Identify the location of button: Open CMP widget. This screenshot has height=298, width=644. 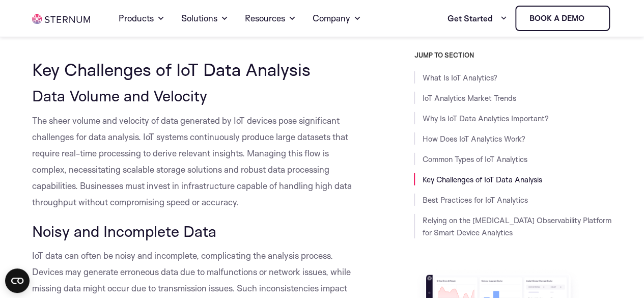
(18, 280).